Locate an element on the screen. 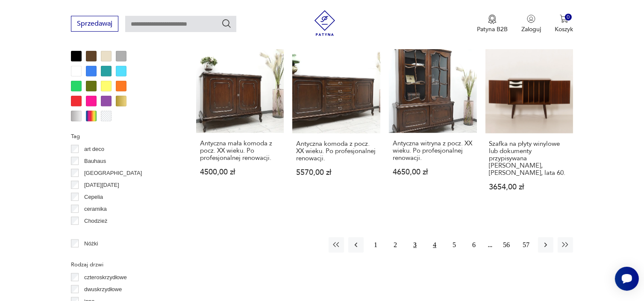  button: 1 is located at coordinates (375, 245).